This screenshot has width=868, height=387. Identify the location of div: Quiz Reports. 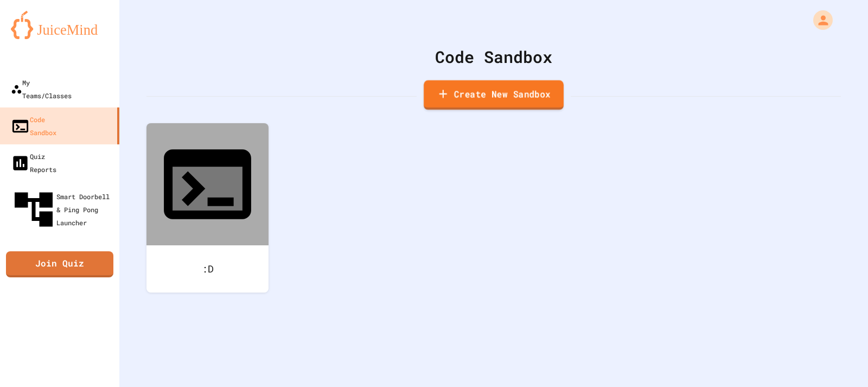
(34, 163).